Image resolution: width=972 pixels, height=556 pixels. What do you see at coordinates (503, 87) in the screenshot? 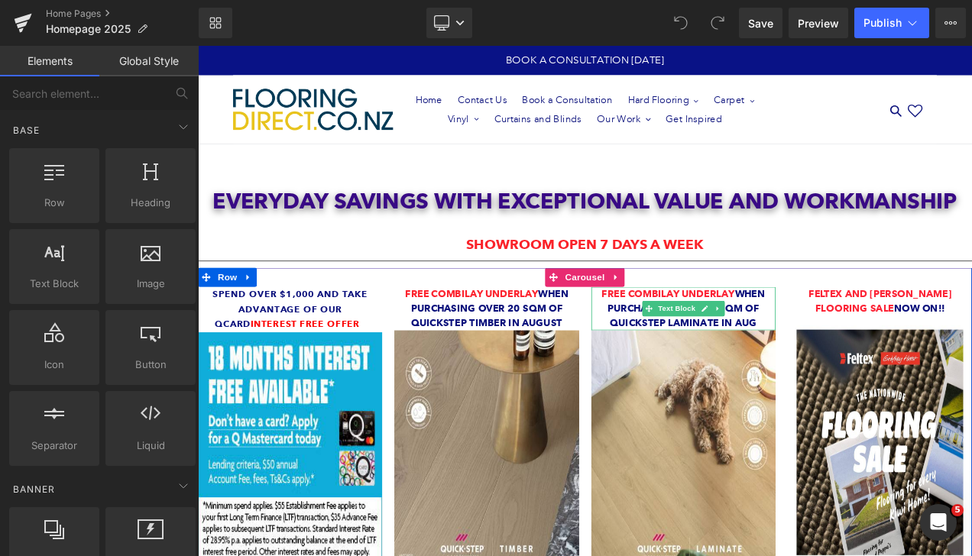
I see `span: Our Work` at bounding box center [503, 87].